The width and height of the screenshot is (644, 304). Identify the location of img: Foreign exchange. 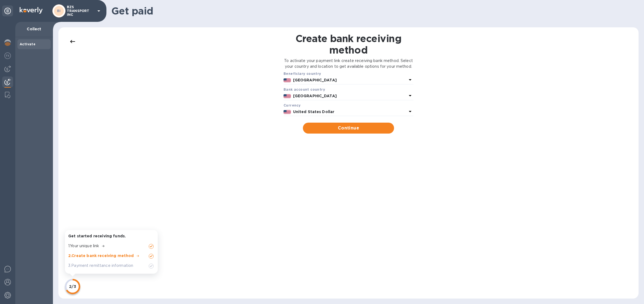
(8, 56).